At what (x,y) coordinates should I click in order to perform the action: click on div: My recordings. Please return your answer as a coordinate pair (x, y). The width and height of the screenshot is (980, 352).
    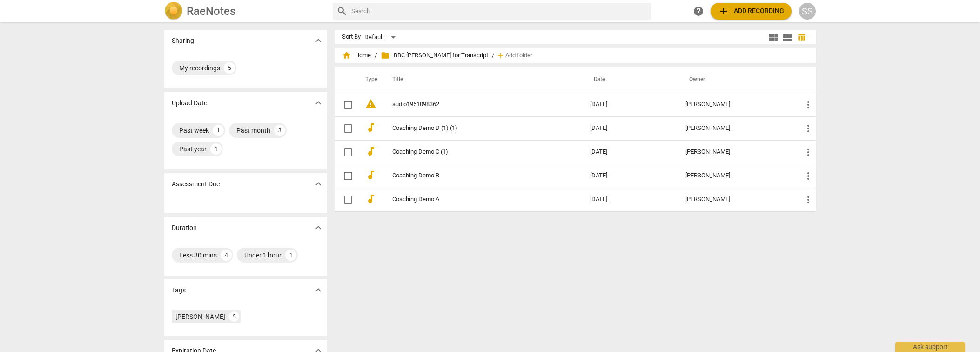
    Looking at the image, I should click on (199, 68).